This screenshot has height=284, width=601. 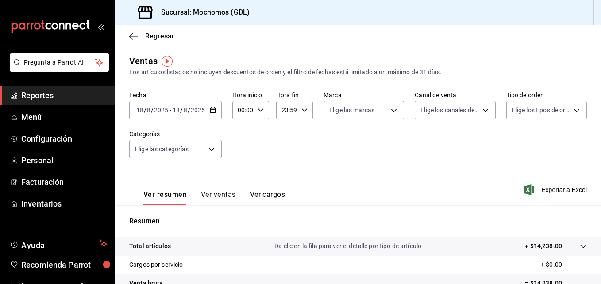 I want to click on label: Hora inicio, so click(x=251, y=95).